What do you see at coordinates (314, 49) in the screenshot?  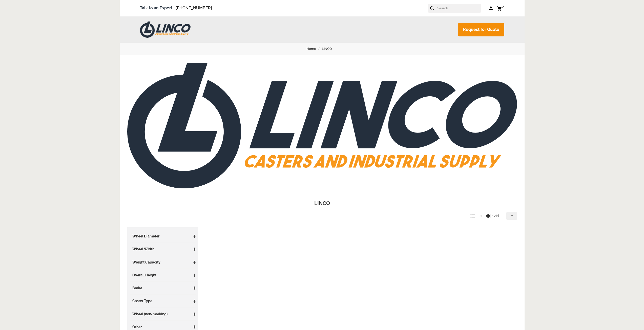 I see `a: Home` at bounding box center [314, 49].